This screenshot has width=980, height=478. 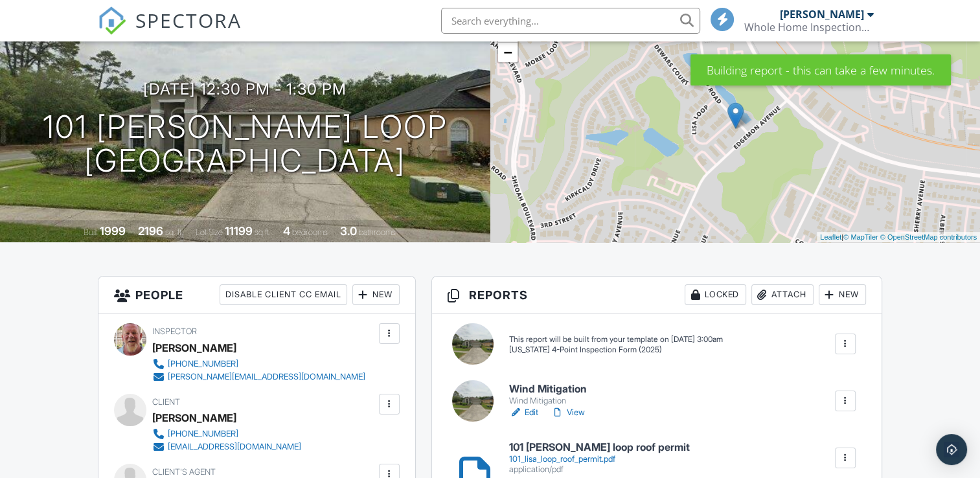 What do you see at coordinates (599, 470) in the screenshot?
I see `div: application/pdf` at bounding box center [599, 470].